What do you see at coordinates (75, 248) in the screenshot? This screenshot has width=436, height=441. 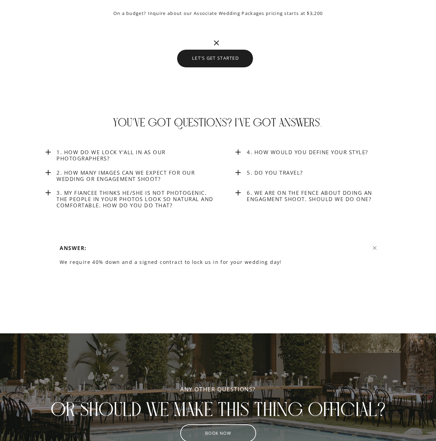 I see `h2: answer:` at bounding box center [75, 248].